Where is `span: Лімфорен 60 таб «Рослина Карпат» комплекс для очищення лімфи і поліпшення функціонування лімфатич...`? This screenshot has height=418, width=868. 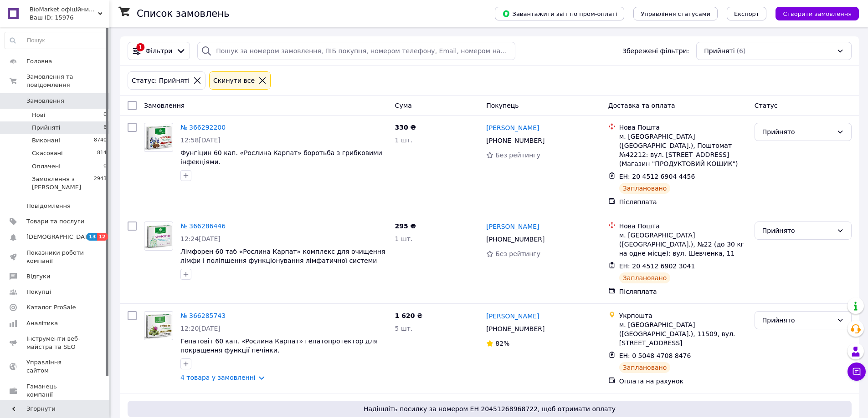 span: Лімфорен 60 таб «Рослина Карпат» комплекс для очищення лімфи і поліпшення функціонування лімфатич... is located at coordinates (283, 256).